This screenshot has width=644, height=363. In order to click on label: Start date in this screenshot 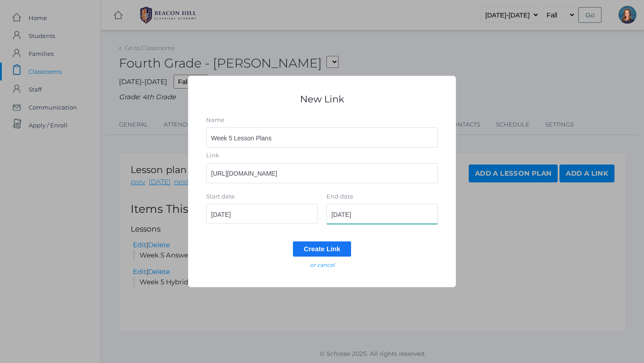, I will do `click(221, 197)`.